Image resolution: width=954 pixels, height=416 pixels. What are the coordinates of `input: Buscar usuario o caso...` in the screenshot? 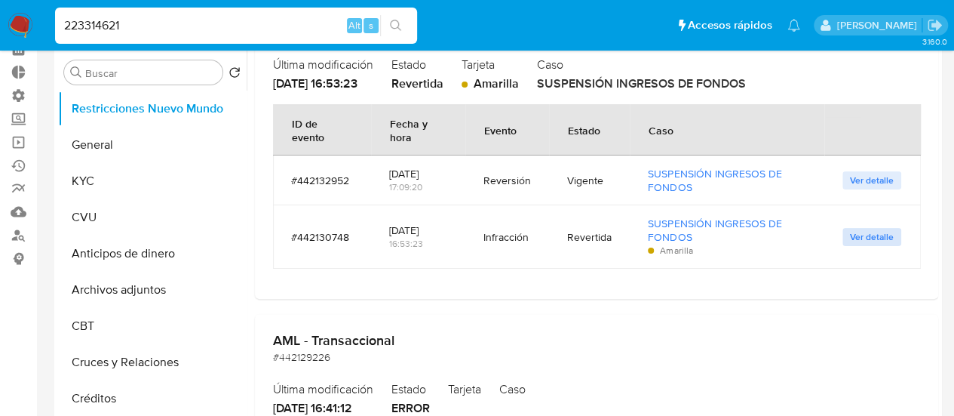 It's located at (236, 26).